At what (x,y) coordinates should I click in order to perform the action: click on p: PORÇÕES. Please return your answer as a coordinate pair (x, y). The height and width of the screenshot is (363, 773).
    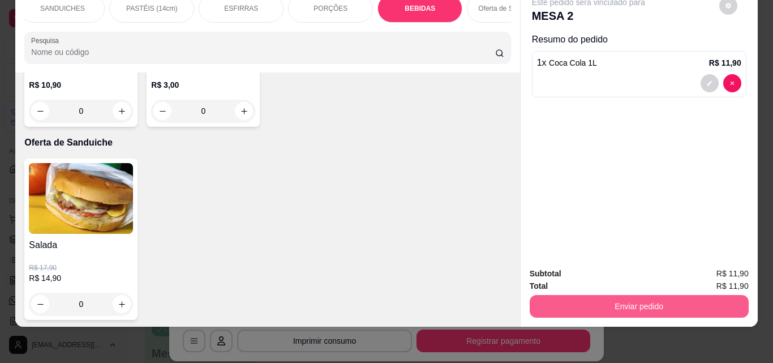
    Looking at the image, I should click on (331, 8).